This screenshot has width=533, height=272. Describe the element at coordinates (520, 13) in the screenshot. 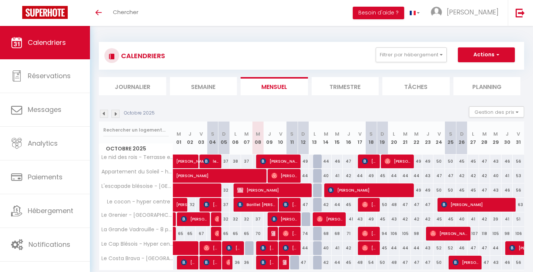

I see `img: logout` at that location.